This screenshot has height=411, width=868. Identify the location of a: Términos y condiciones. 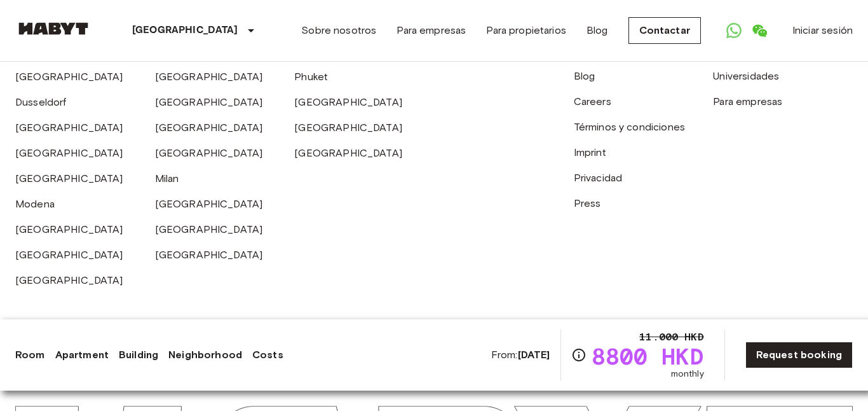
(629, 127).